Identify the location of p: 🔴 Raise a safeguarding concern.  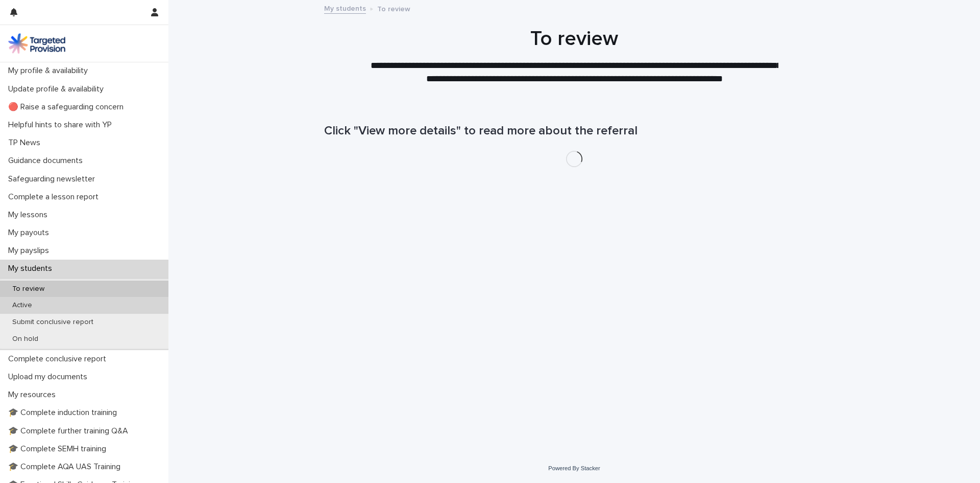
(68, 107).